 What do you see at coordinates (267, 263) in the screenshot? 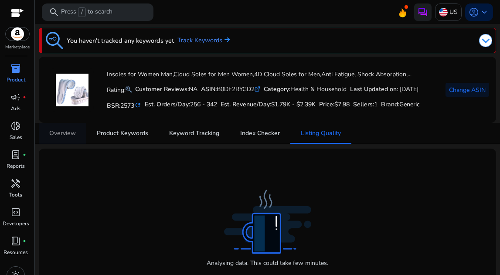
I see `p: Analysing data. This could take few minutes.` at bounding box center [267, 263].